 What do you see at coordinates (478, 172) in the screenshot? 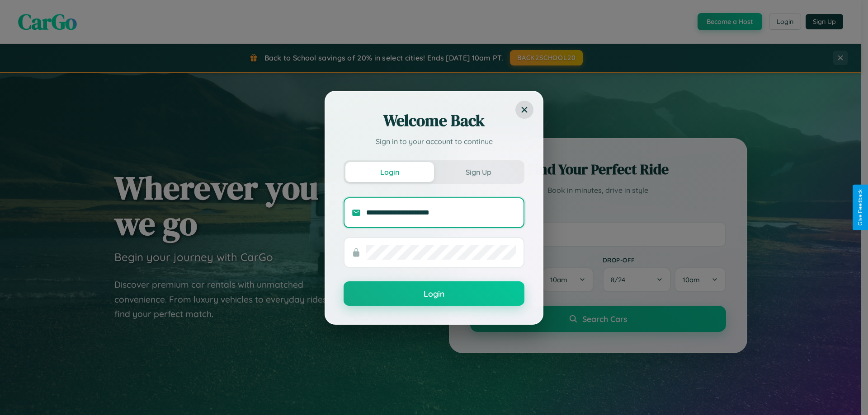
I see `button: Sign Up` at bounding box center [478, 172].